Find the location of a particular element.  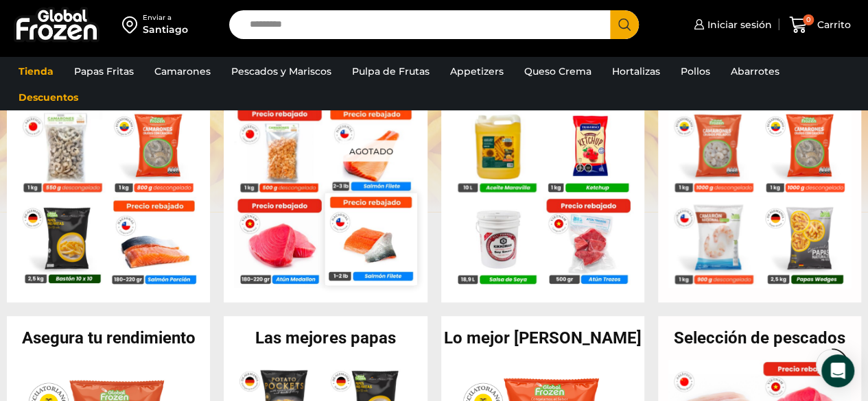

a: Pulpa de Frutas is located at coordinates (391, 72).